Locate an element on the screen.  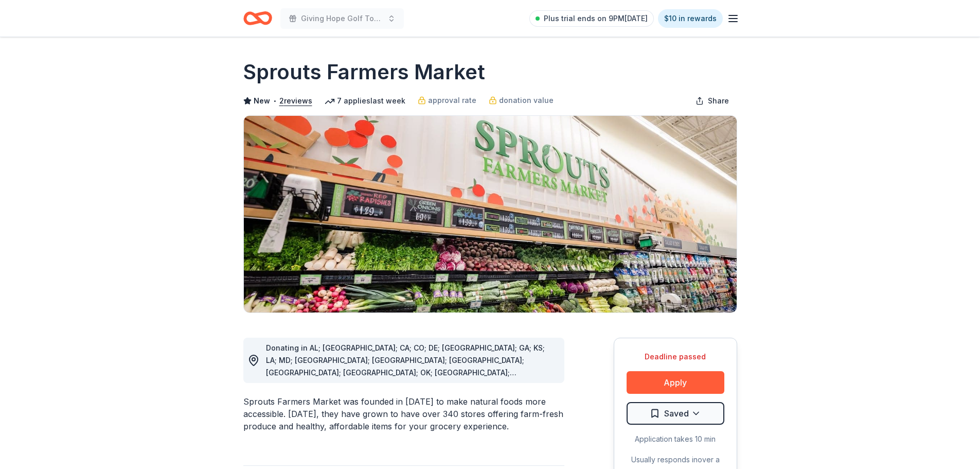
span: donation value is located at coordinates (526, 100).